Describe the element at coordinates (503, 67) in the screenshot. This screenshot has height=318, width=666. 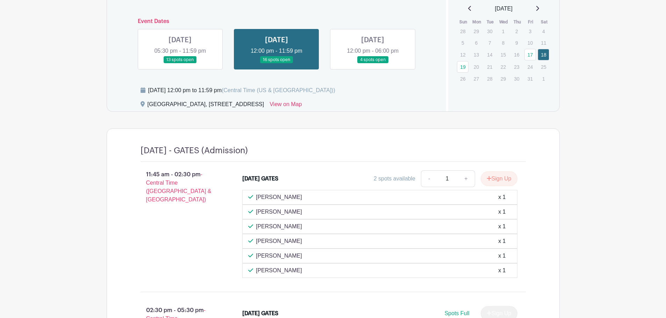
I see `p: 22` at that location.